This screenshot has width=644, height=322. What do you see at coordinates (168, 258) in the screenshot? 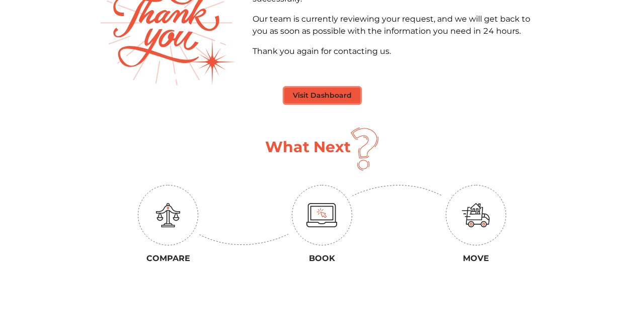
I see `h3: Compare` at bounding box center [168, 258].